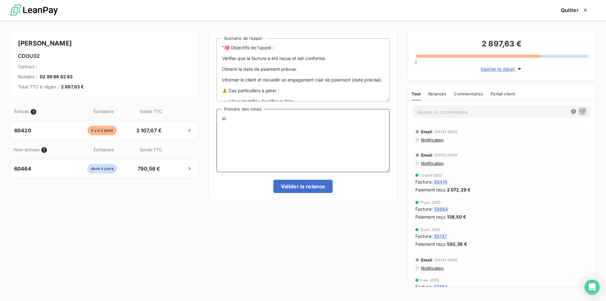  What do you see at coordinates (502, 69) in the screenshot?
I see `button: Déplier le détail` at bounding box center [502, 69].